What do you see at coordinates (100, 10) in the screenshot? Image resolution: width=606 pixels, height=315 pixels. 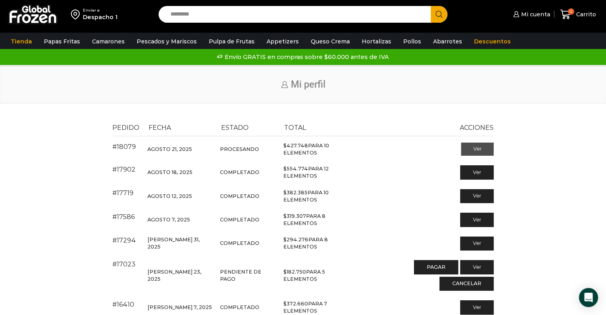 I see `div: Enviar a` at bounding box center [100, 10].